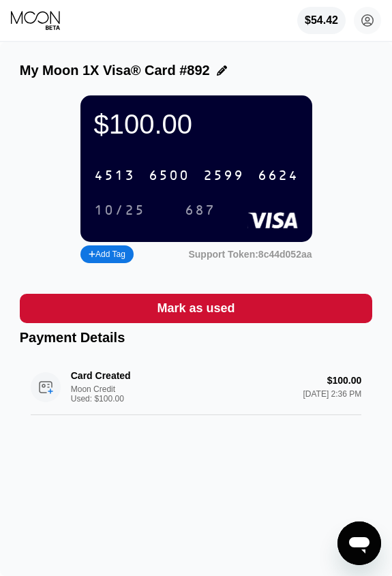 Image resolution: width=392 pixels, height=576 pixels. I want to click on div: Payment Details, so click(196, 338).